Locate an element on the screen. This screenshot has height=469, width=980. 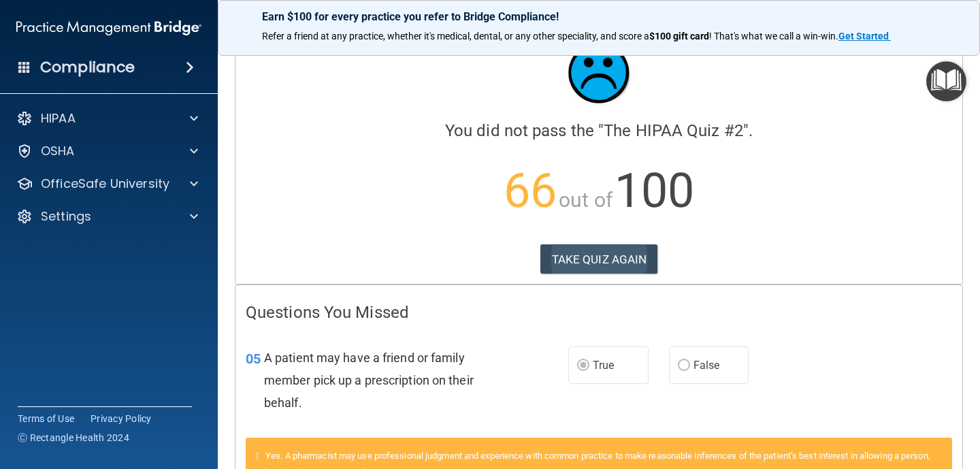
img: sad_face.ecc698e2.jpg is located at coordinates (598, 72).